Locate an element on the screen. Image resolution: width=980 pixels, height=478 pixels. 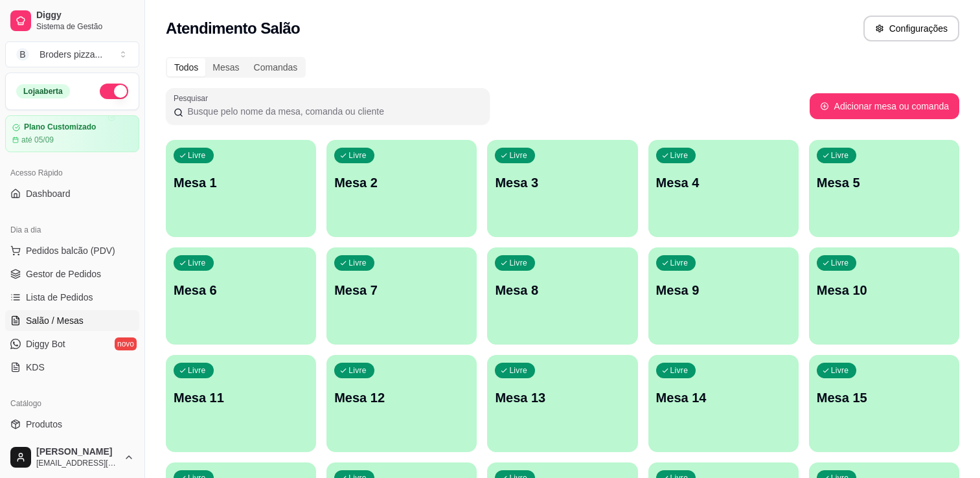
span: Produtos is located at coordinates (44, 425).